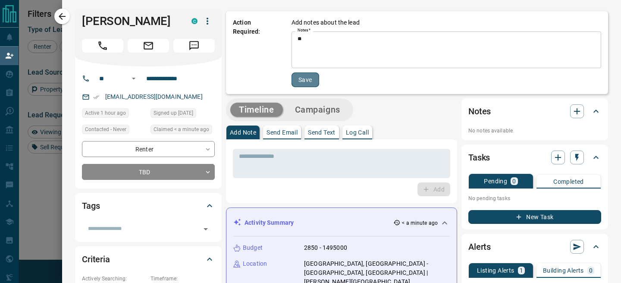 The image size is (621, 283). Describe the element at coordinates (305, 80) in the screenshot. I see `button: Save` at that location.